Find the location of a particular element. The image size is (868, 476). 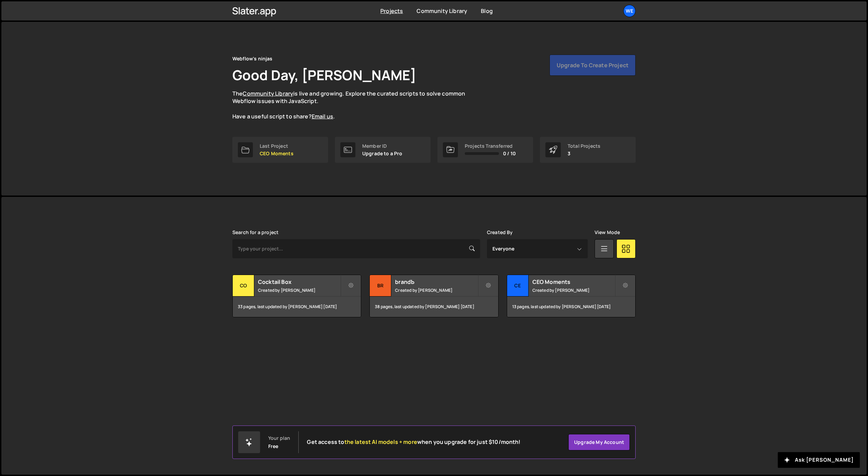

input: Type your project... is located at coordinates (356, 249).